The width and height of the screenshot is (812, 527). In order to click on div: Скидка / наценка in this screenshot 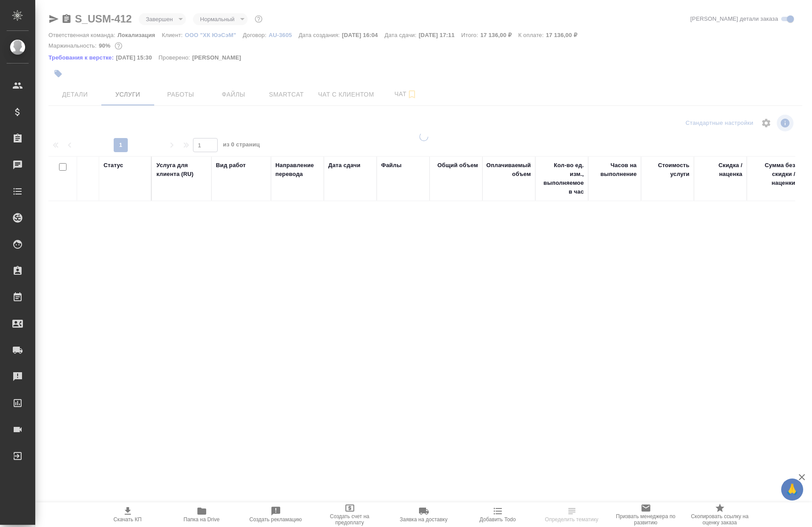, I will do `click(720, 170)`.